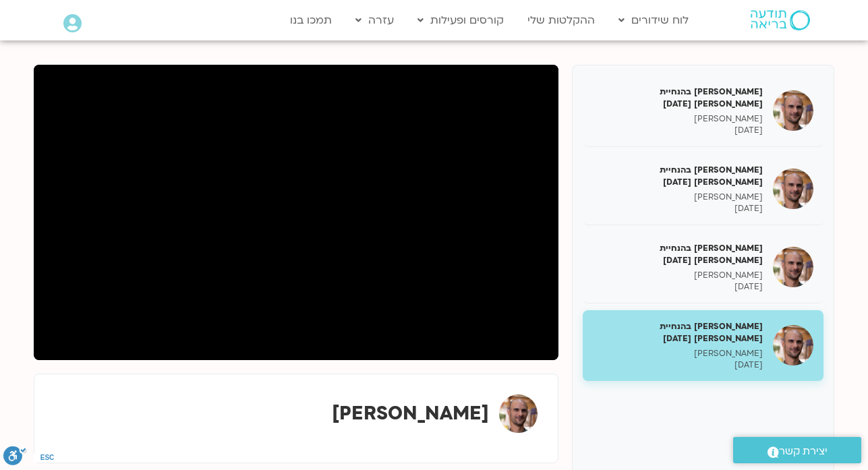  I want to click on a: ההקלטות שלי, so click(561, 20).